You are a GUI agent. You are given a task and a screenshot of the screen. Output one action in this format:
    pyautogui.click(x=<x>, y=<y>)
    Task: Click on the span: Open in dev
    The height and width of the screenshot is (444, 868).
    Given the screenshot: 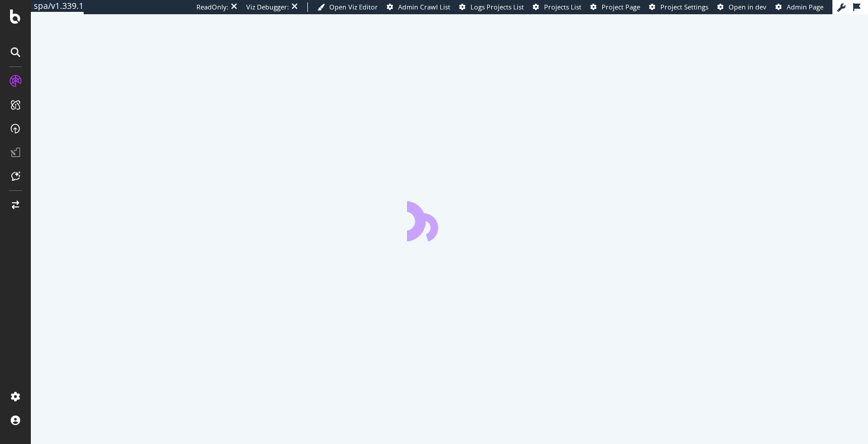 What is the action you would take?
    pyautogui.click(x=747, y=6)
    